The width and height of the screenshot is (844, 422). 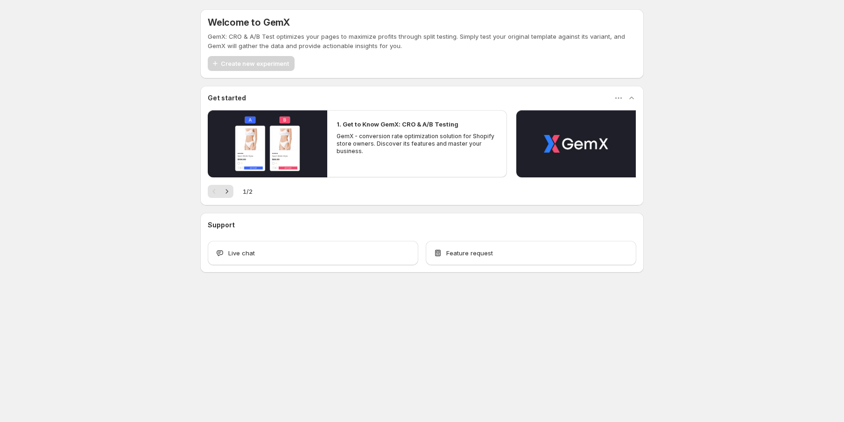 I want to click on h5: Welcome to GemX, so click(x=249, y=22).